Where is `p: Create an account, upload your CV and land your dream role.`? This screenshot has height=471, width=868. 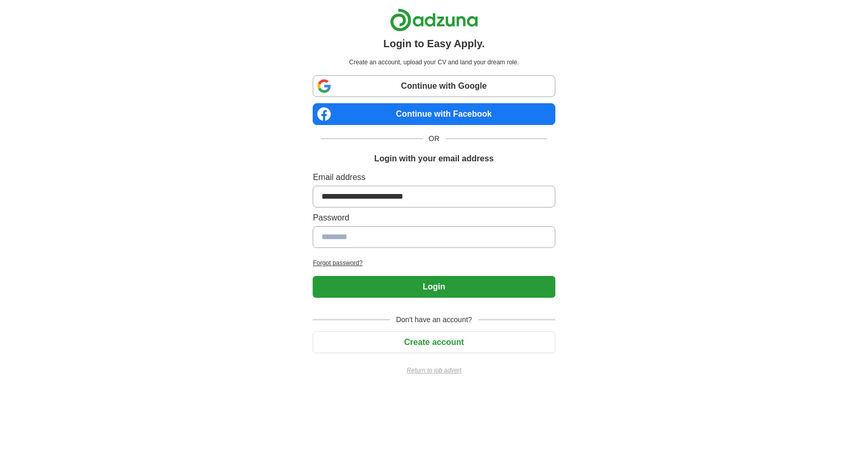
p: Create an account, upload your CV and land your dream role. is located at coordinates (433, 62).